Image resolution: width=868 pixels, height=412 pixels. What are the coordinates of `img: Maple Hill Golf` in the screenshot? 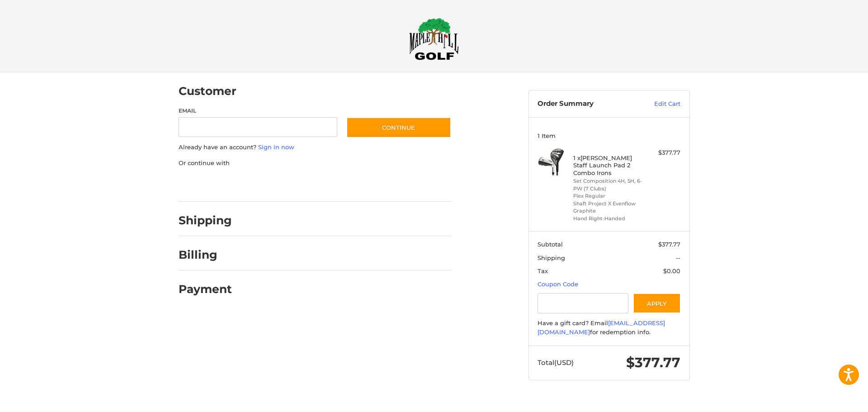 It's located at (434, 39).